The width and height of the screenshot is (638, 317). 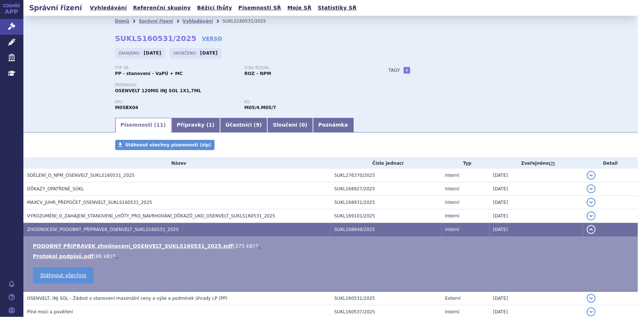 What do you see at coordinates (56, 8) in the screenshot?
I see `h2: Správní řízení` at bounding box center [56, 8].